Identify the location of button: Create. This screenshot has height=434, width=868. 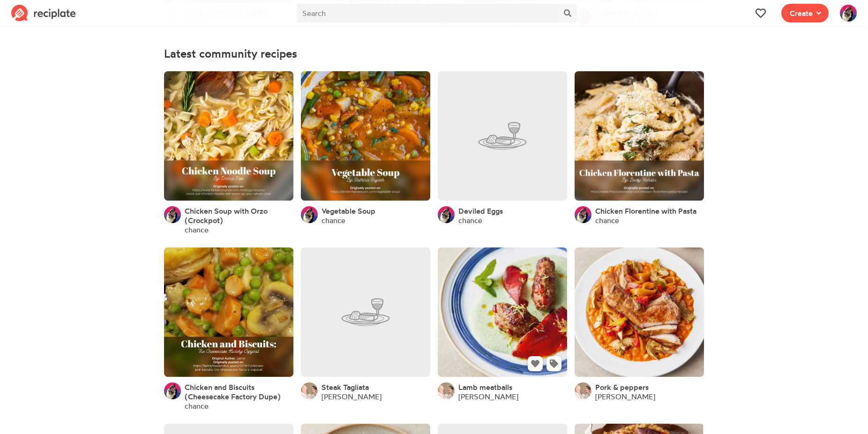
(805, 13).